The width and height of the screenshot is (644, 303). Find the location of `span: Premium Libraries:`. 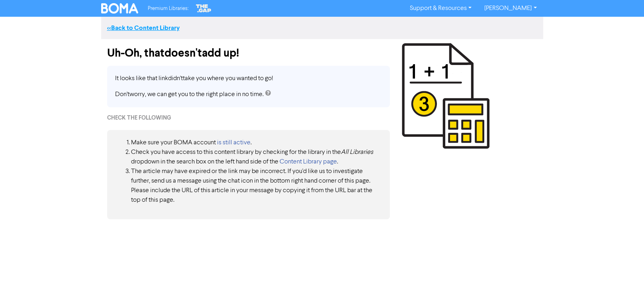

span: Premium Libraries: is located at coordinates (168, 8).